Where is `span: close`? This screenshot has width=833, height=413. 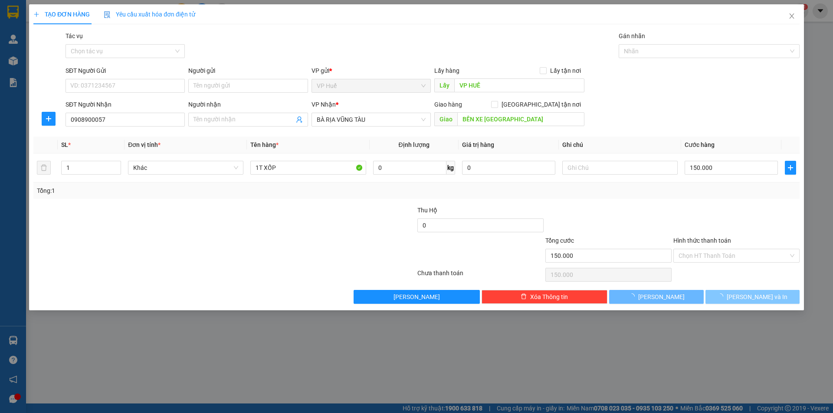 span: close is located at coordinates (791, 16).